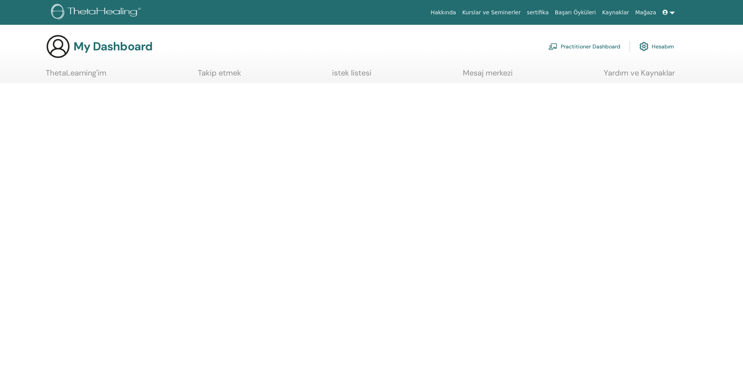  What do you see at coordinates (444, 12) in the screenshot?
I see `a: Hakkında` at bounding box center [444, 12].